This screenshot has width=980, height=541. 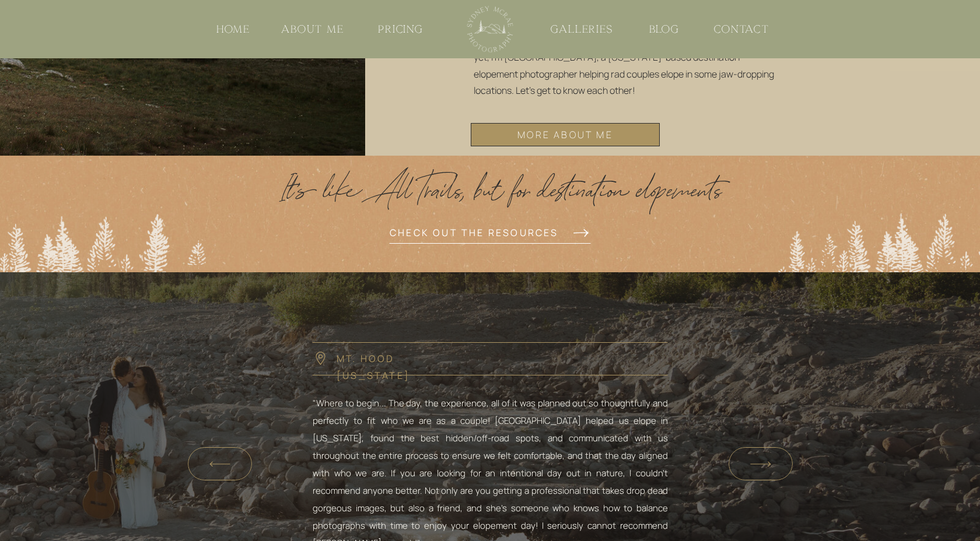 What do you see at coordinates (664, 29) in the screenshot?
I see `a: blog` at bounding box center [664, 29].